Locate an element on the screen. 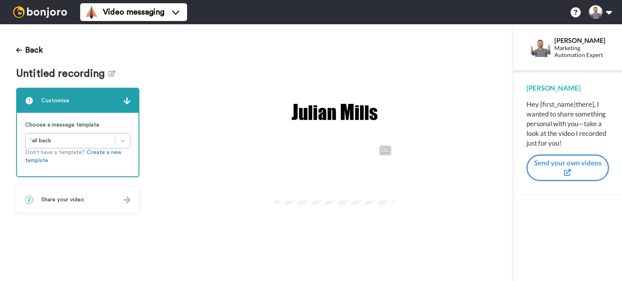  span: Video messaging is located at coordinates (134, 12).